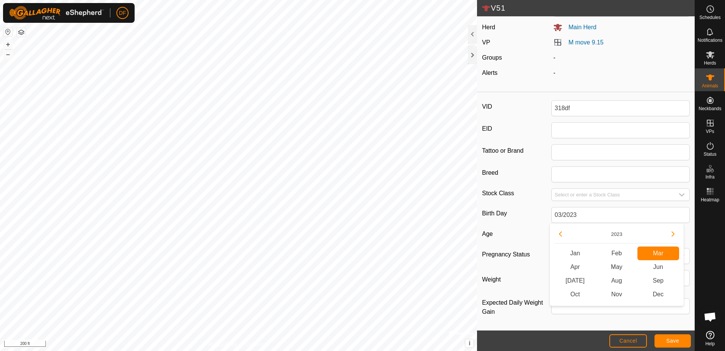 This screenshot has width=725, height=351. What do you see at coordinates (580, 27) in the screenshot?
I see `span: Main Herd` at bounding box center [580, 27].